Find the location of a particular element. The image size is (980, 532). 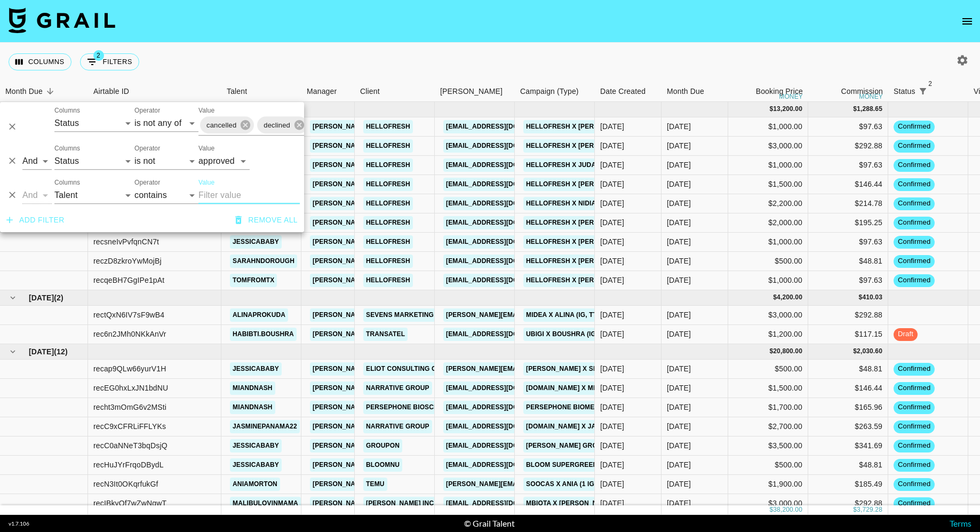

div: $1,200.00 is located at coordinates (769, 334).